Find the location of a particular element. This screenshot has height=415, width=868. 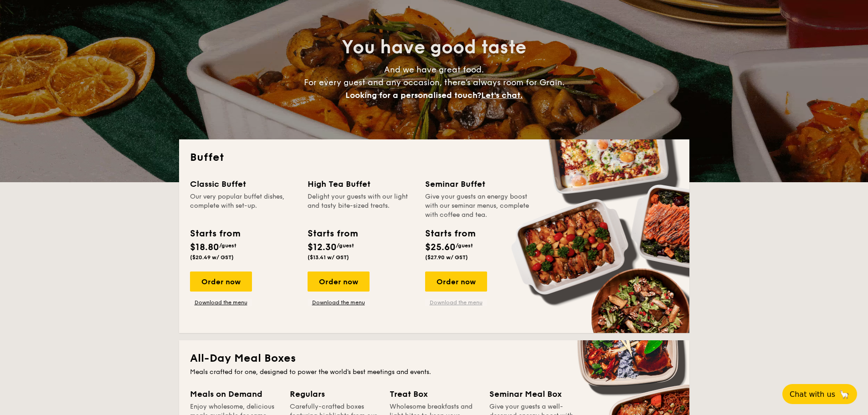

button: Chat with us🦙 is located at coordinates (819, 394).